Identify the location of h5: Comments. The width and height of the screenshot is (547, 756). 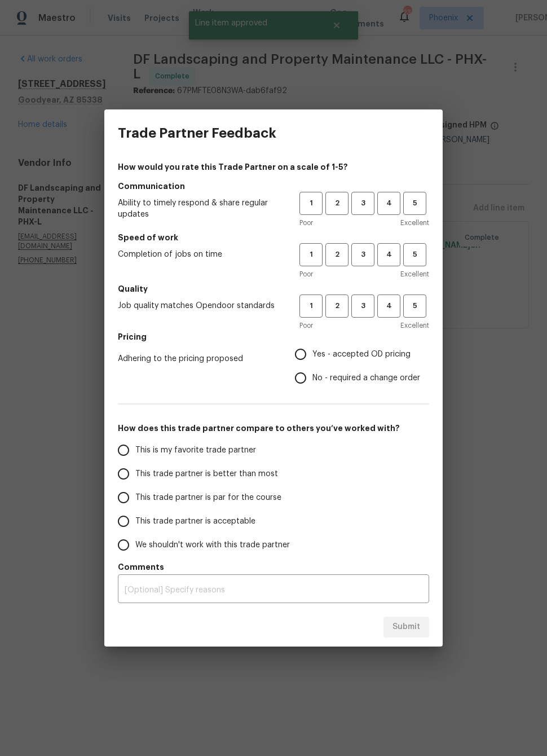
(274, 567).